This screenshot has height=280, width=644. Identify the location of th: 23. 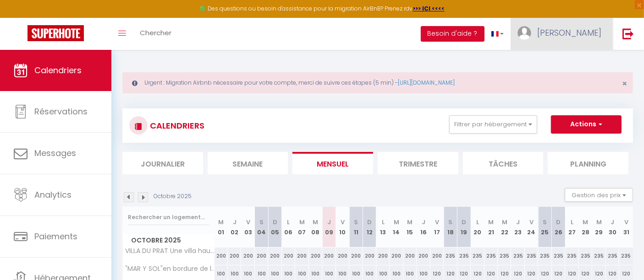
(518, 227).